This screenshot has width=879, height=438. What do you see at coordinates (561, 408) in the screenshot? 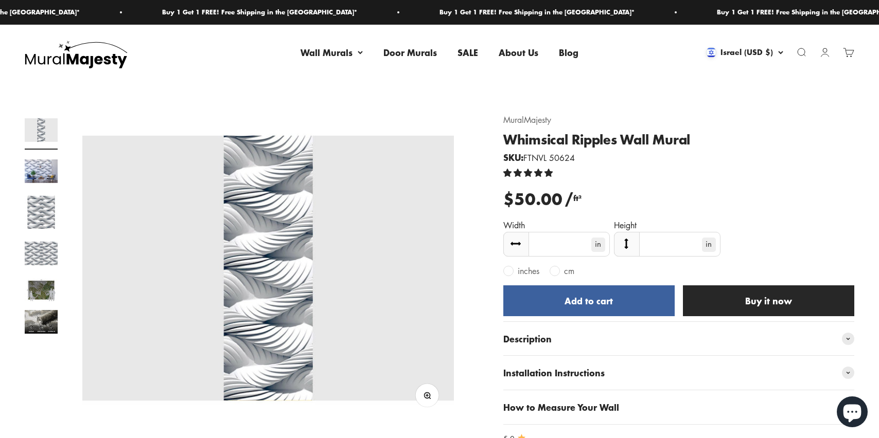
I see `span: How to Measure Your Wall` at bounding box center [561, 408].